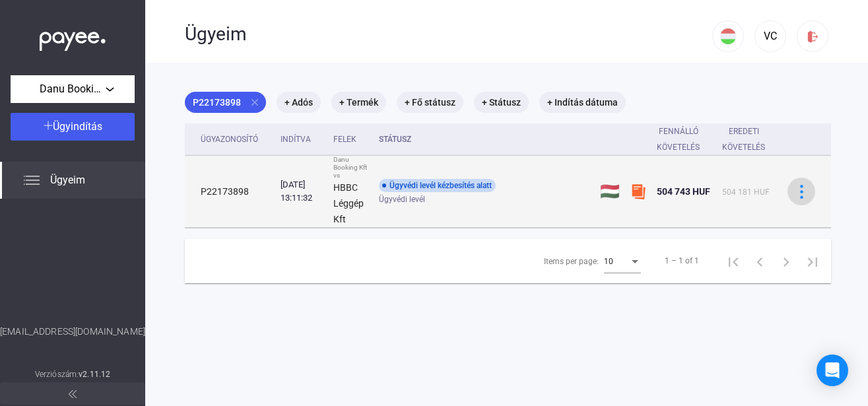 Image resolution: width=868 pixels, height=406 pixels. What do you see at coordinates (73, 89) in the screenshot?
I see `button: Danu Booking Kft` at bounding box center [73, 89].